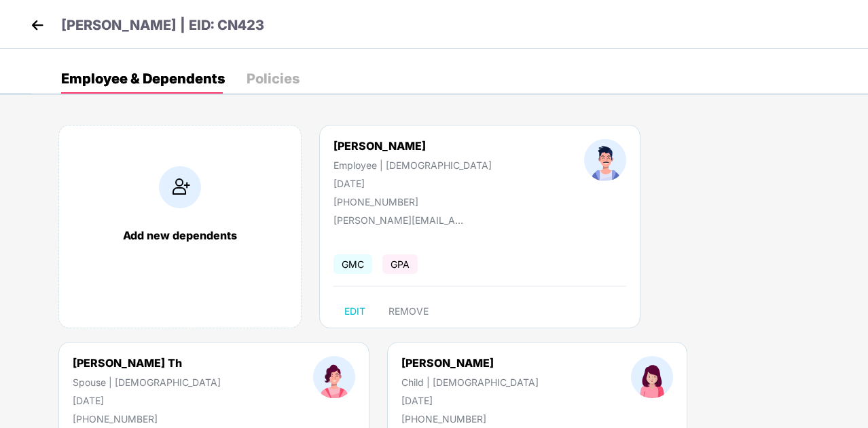 The height and width of the screenshot is (428, 868). What do you see at coordinates (273, 78) in the screenshot?
I see `div: Policies` at bounding box center [273, 78].